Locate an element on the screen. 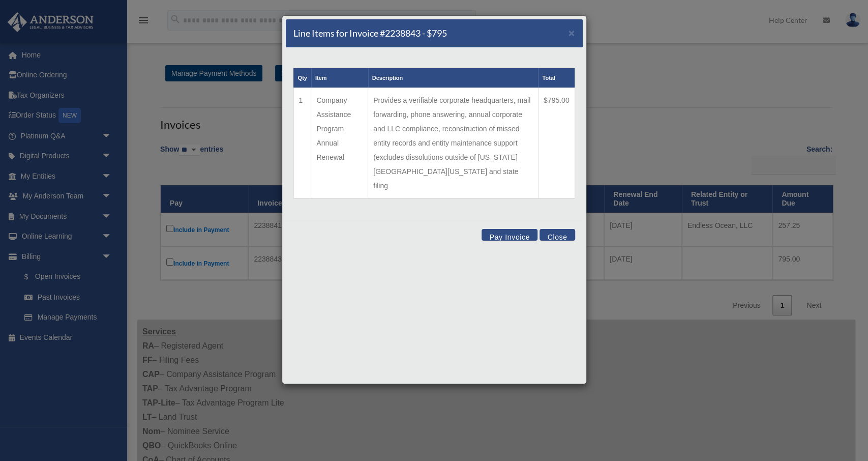  td: Provides a verifiable corporate headquarters, mail forwarding, phone answering, annual corporate ... is located at coordinates (453, 144).